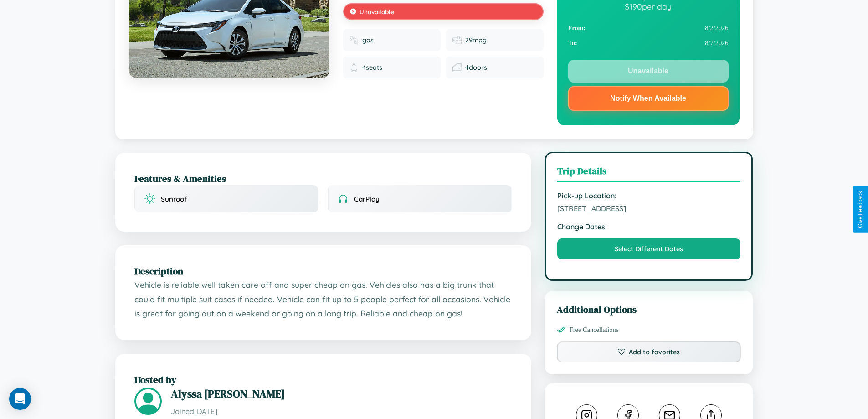 This screenshot has height=419, width=868. Describe the element at coordinates (649, 99) in the screenshot. I see `button: Notify When Available` at that location.